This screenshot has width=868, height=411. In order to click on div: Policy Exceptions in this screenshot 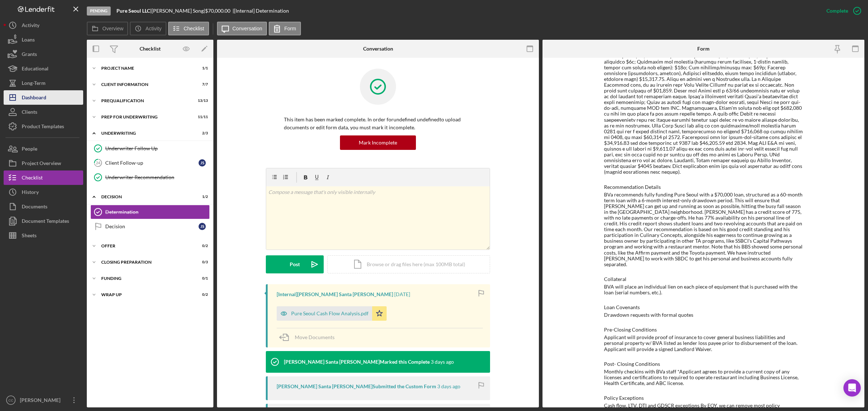, I will do `click(704, 398)`.